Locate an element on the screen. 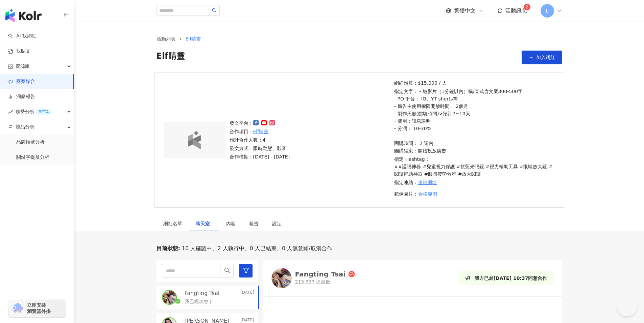 The height and width of the screenshot is (323, 644). p: ##護眼神器 #兒童視力保護 #抗藍光眼鏡 #視力輔助工具 #眼睛放大鏡 #閱讀輔助神器 #眼睛疲勞救星 #放大閱讀 is located at coordinates (474, 170).